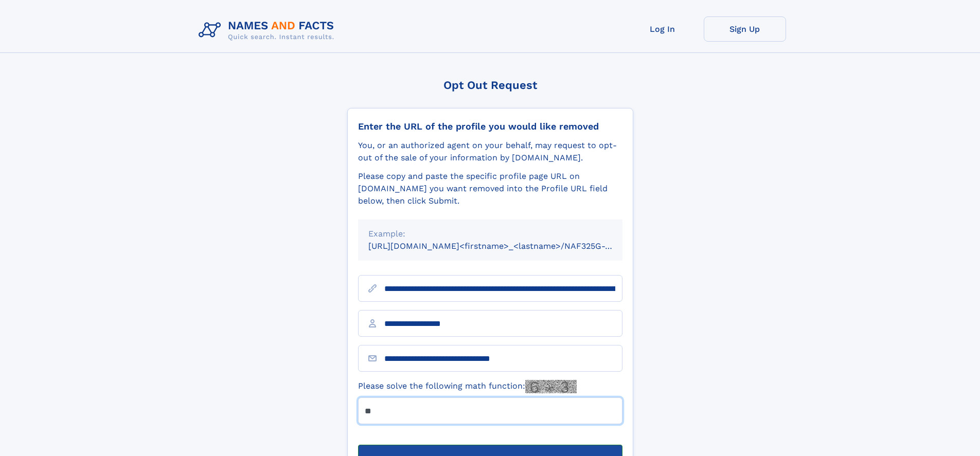 The height and width of the screenshot is (456, 980). What do you see at coordinates (490, 85) in the screenshot?
I see `div: Opt Out Request` at bounding box center [490, 85].